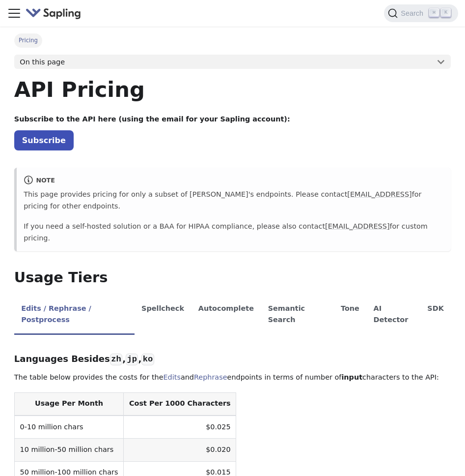 This screenshot has height=476, width=465. What do you see at coordinates (153, 119) in the screenshot?
I see `strong: Subscribe to the API here (using the email for your Sapling account):` at bounding box center [153, 119].